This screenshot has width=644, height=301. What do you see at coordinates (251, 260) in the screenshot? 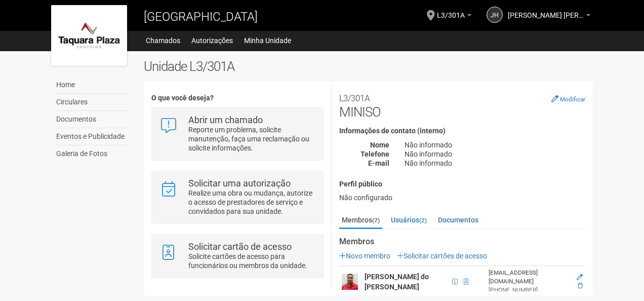
I see `p: Solicite cartões de acesso para funcionários ou membros da unidade.` at bounding box center [251, 260].